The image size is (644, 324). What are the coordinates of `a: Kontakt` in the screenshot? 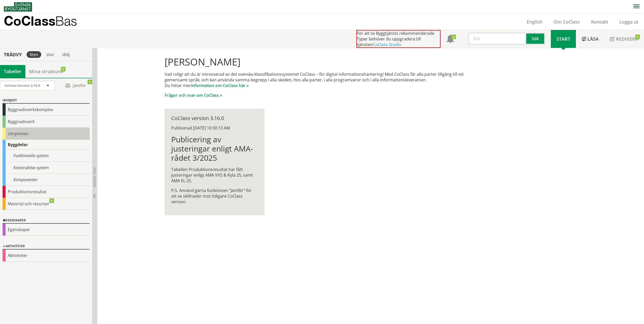 It's located at (600, 22).